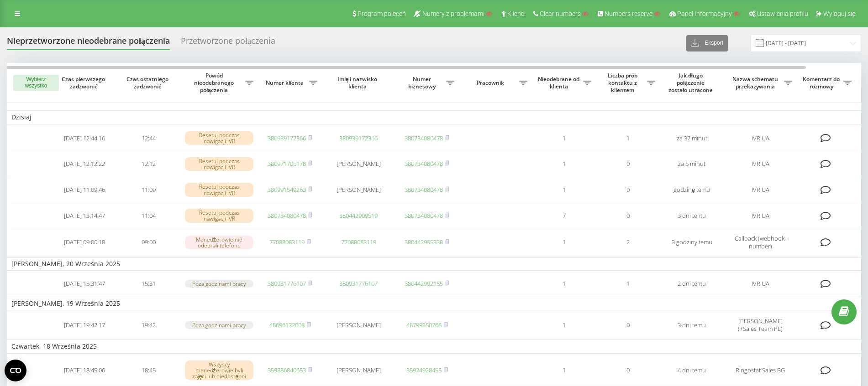 The width and height of the screenshot is (868, 386). What do you see at coordinates (148, 284) in the screenshot?
I see `td: 15:31` at bounding box center [148, 284].